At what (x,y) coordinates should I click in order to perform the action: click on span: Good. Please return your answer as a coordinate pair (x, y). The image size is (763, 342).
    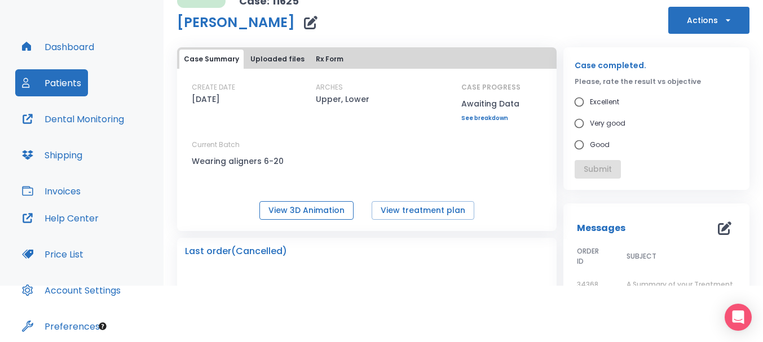
    Looking at the image, I should click on (600, 145).